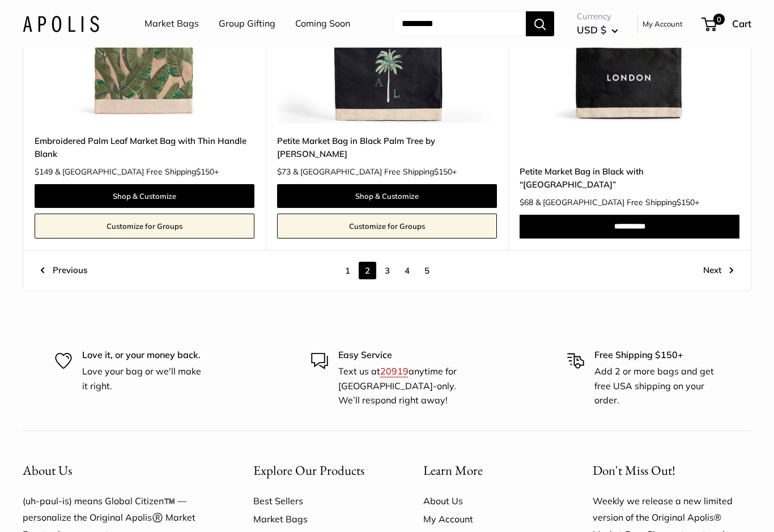 Image resolution: width=774 pixels, height=532 pixels. I want to click on span: Learn More, so click(453, 470).